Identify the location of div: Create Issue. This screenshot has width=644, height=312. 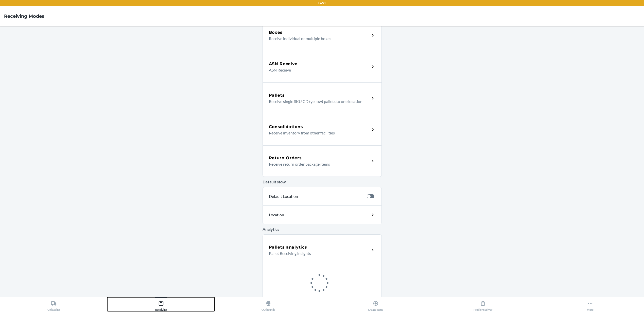
(376, 305).